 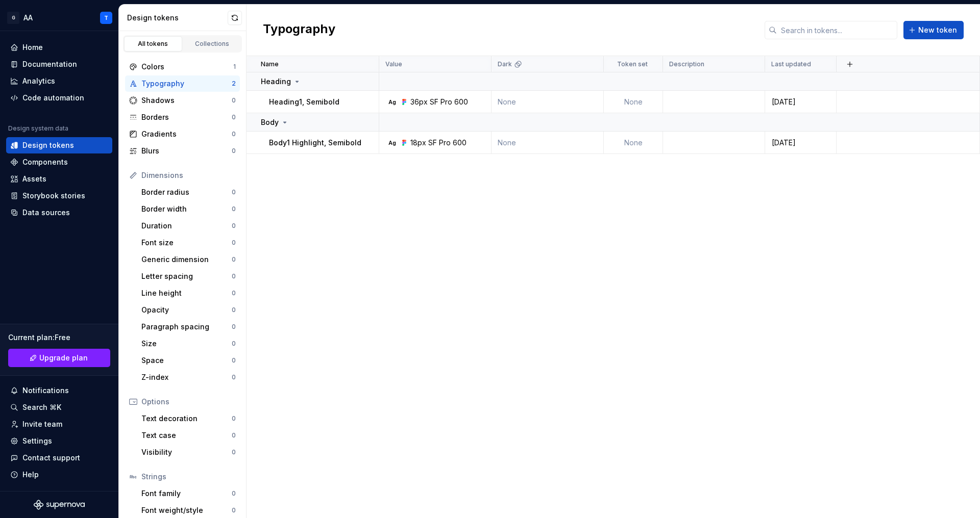 I want to click on a: Design tokens, so click(x=59, y=145).